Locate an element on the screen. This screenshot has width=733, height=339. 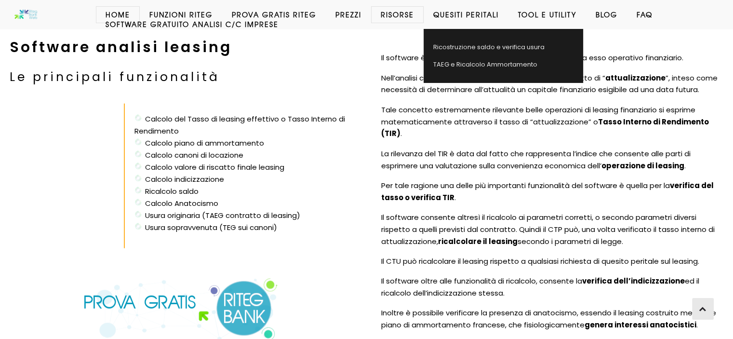
a: Ricostruzione saldo e verifica usura is located at coordinates (499, 47).